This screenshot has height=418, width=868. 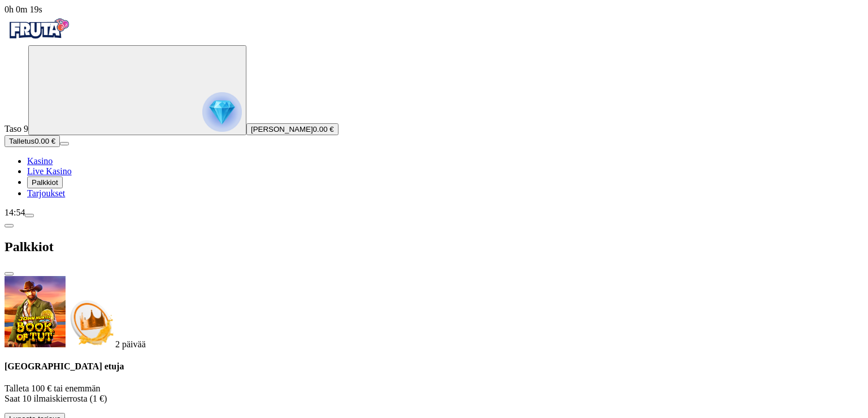 I want to click on button: reward iconPalkkiot, so click(x=45, y=182).